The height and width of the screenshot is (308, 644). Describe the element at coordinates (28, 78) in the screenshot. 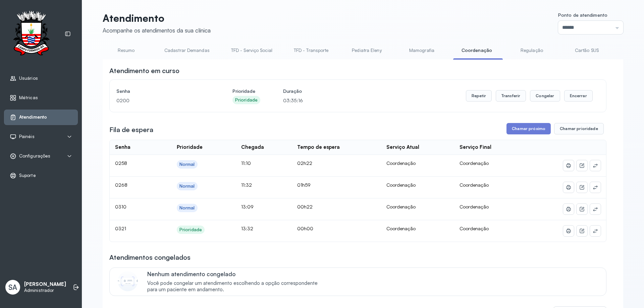

I see `span: Usuários` at that location.